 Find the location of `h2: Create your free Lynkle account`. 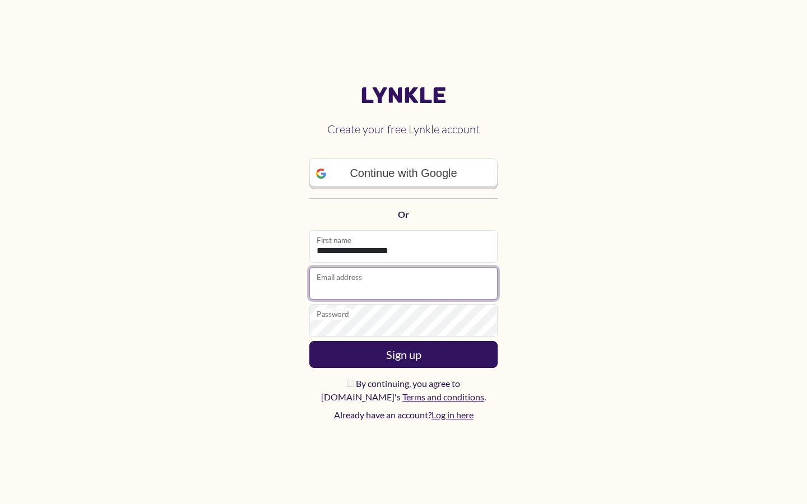

h2: Create your free Lynkle account is located at coordinates (403, 129).